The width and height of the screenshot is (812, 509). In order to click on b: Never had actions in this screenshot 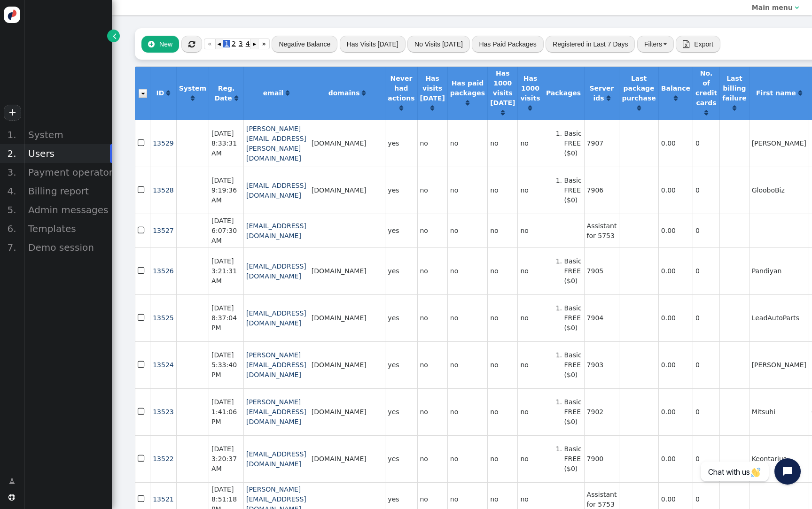, I will do `click(401, 89)`.